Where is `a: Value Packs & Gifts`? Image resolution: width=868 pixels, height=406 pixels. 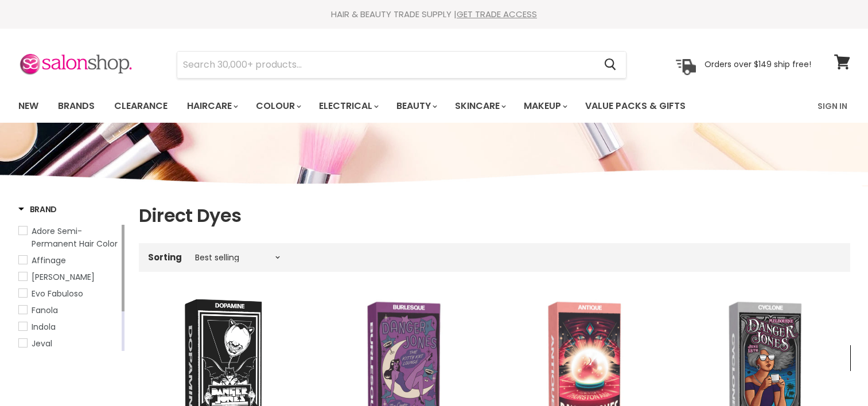
a: Value Packs & Gifts is located at coordinates (635, 106).